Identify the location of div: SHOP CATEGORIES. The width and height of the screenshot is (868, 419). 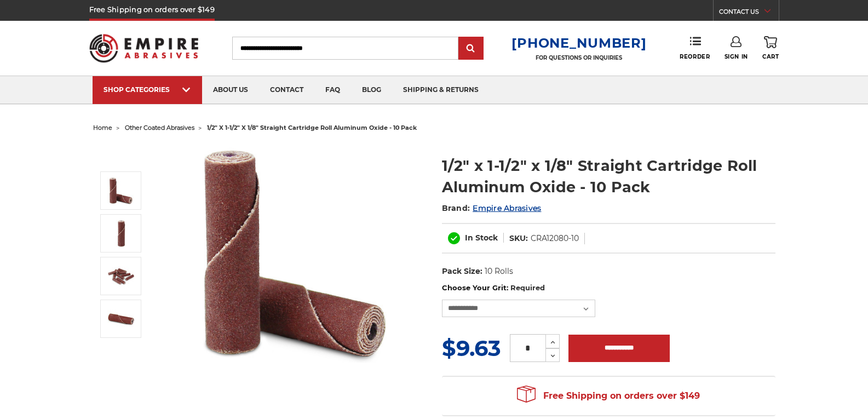
(147, 89).